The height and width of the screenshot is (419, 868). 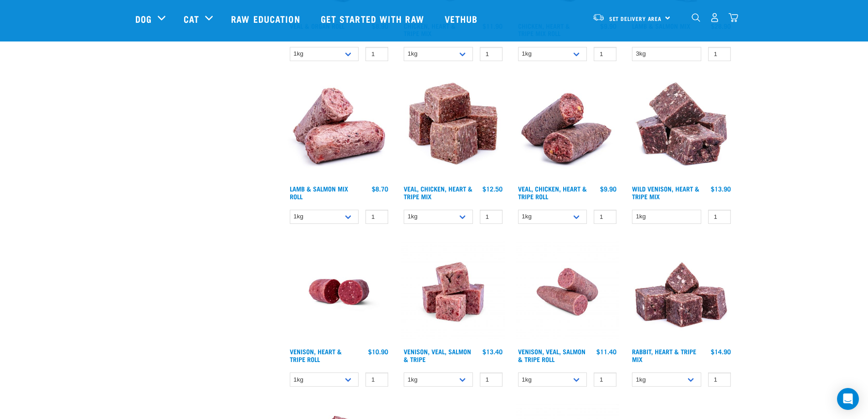 I want to click on a: Raw Education, so click(x=266, y=18).